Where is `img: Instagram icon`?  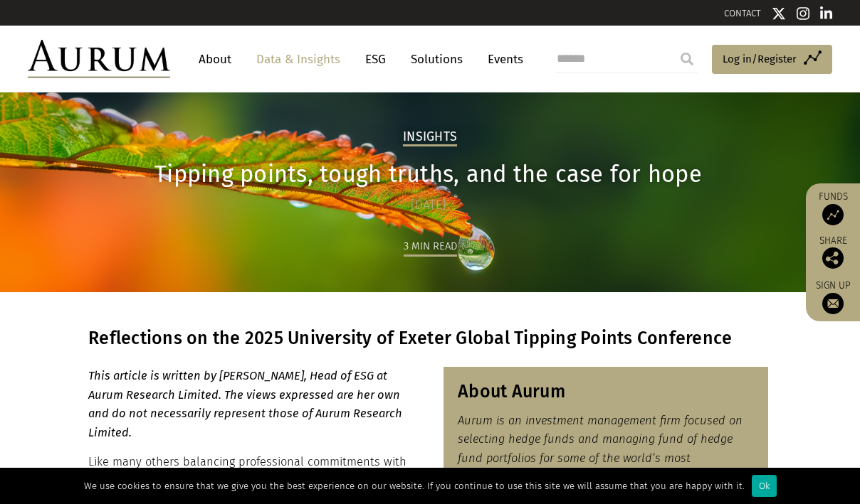 img: Instagram icon is located at coordinates (803, 13).